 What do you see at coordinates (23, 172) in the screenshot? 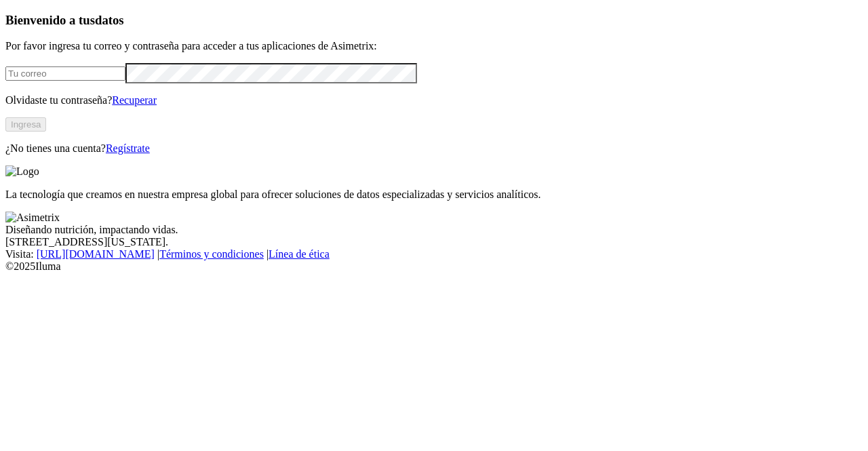
I see `img: Logo` at bounding box center [23, 172].